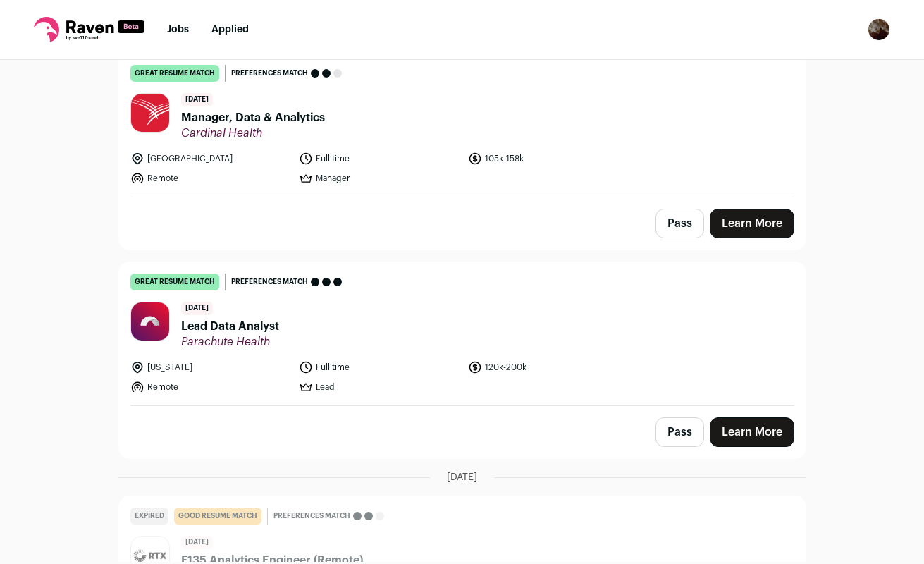  What do you see at coordinates (253, 133) in the screenshot?
I see `span: Cardinal Health` at bounding box center [253, 133].